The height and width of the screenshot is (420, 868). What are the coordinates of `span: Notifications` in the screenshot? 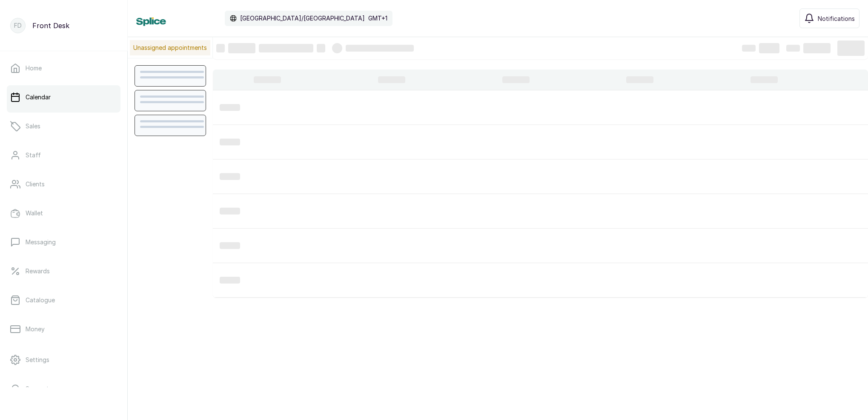 It's located at (836, 18).